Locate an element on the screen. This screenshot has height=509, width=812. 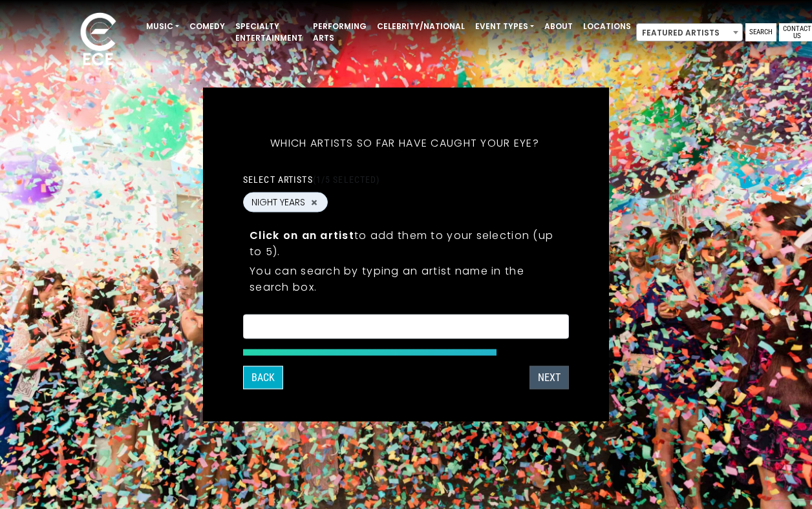
label: Select artists is located at coordinates (311, 179).